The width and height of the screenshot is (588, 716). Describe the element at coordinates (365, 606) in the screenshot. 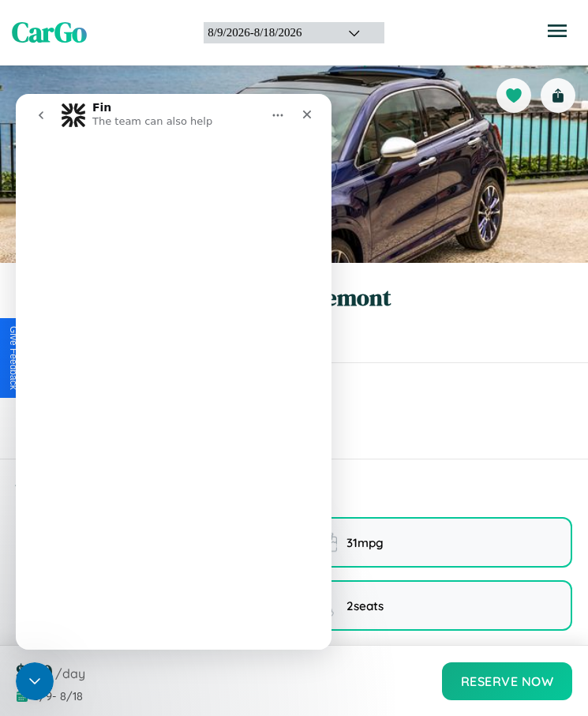

I see `span: 2 seats` at that location.